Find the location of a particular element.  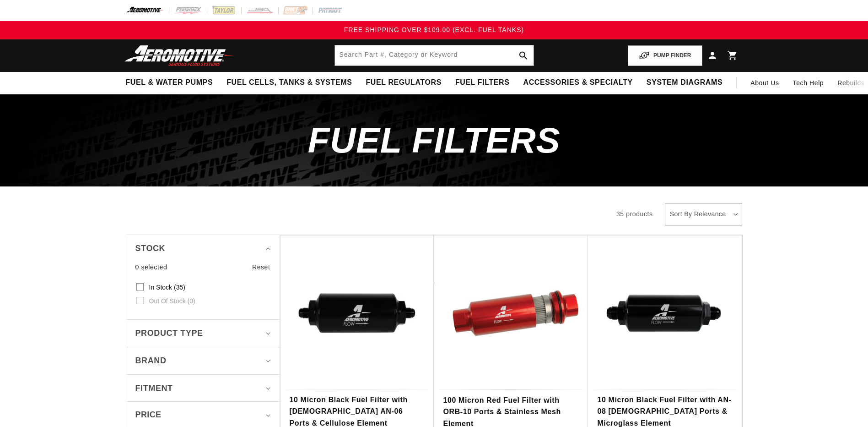

summary: Stock (0 selected) is located at coordinates (202, 248).